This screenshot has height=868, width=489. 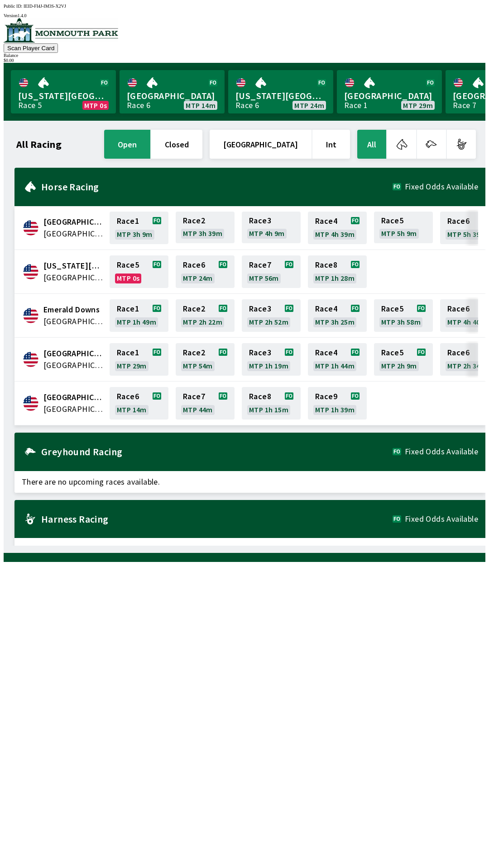 I want to click on span: Race 3, so click(x=259, y=221).